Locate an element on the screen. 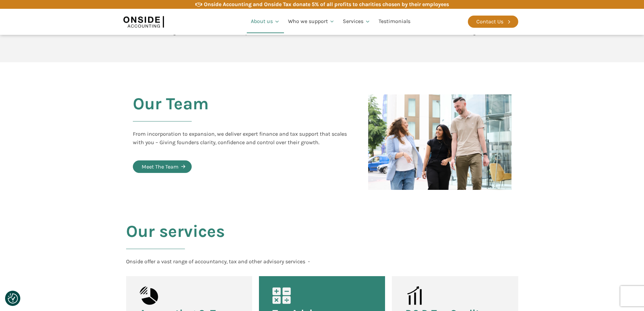 The width and height of the screenshot is (644, 311). a: Testimonials is located at coordinates (394, 22).